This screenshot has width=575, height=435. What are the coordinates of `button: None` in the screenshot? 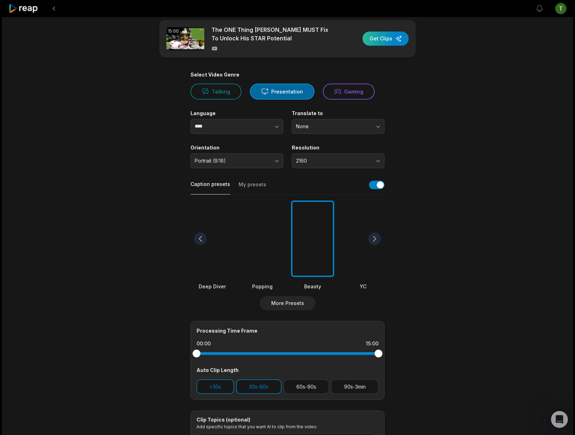 It's located at (338, 126).